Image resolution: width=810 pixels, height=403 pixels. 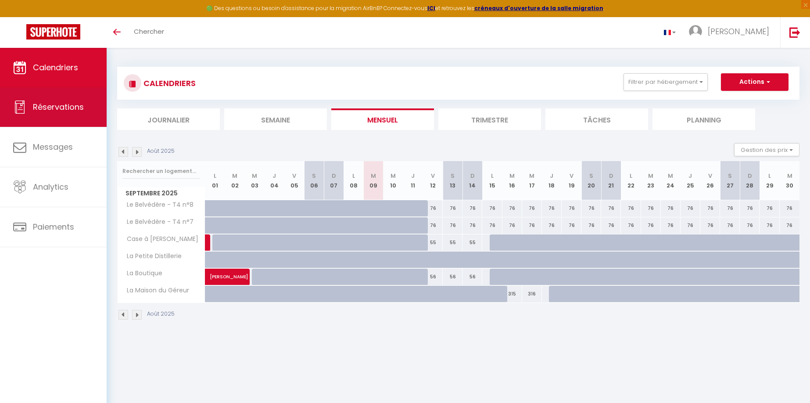 I want to click on th: 20, so click(x=591, y=180).